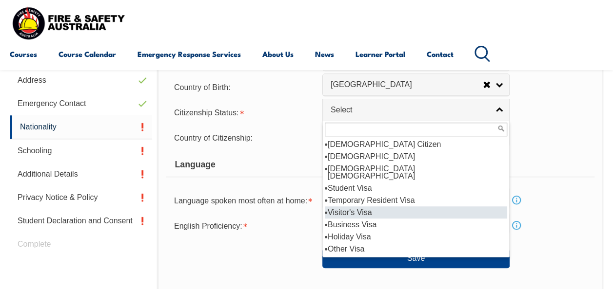 The width and height of the screenshot is (613, 289). What do you see at coordinates (87, 54) in the screenshot?
I see `a: Course Calendar` at bounding box center [87, 54].